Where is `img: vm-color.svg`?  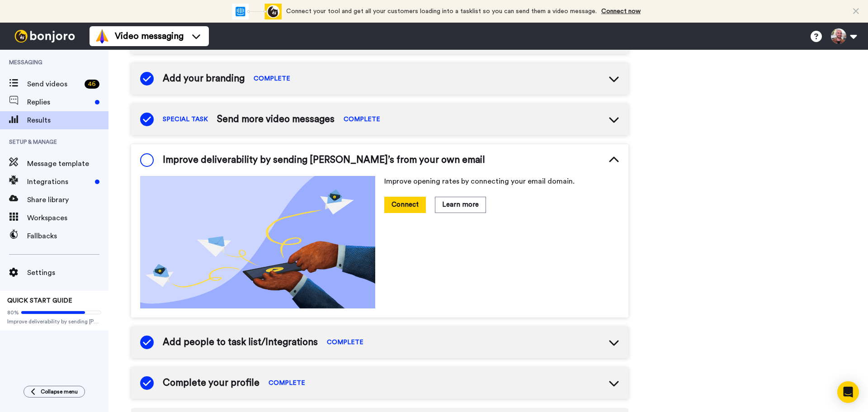 img: vm-color.svg is located at coordinates (102, 36).